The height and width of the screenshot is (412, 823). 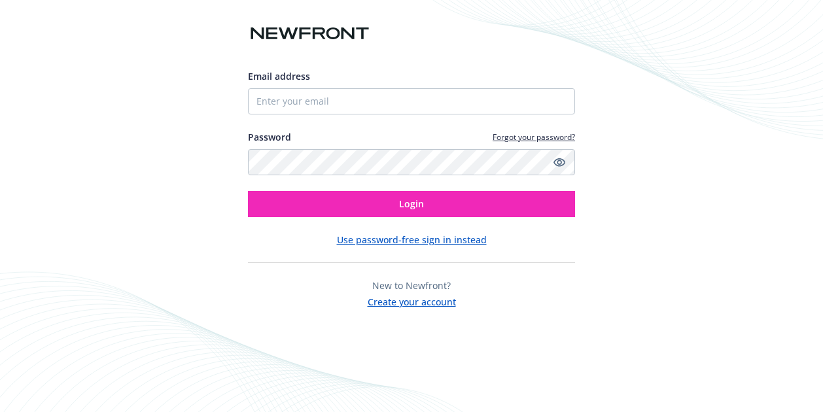 What do you see at coordinates (412, 101) in the screenshot?
I see `input: Enter your email` at bounding box center [412, 101].